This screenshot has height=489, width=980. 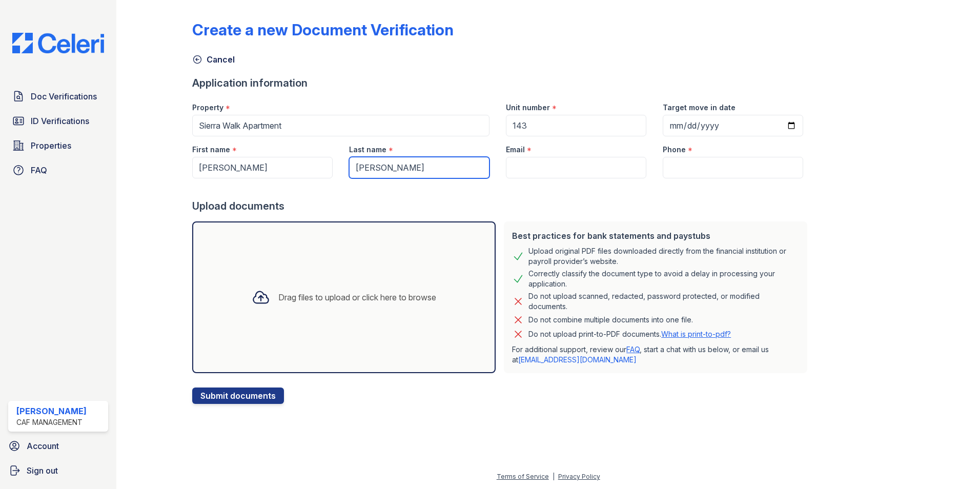 I want to click on label: Email, so click(x=515, y=149).